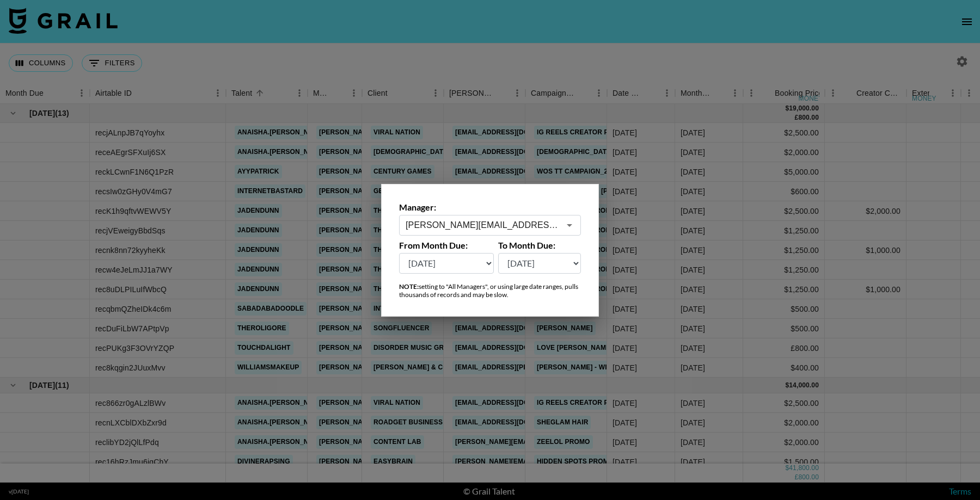 This screenshot has width=980, height=500. What do you see at coordinates (447, 245) in the screenshot?
I see `label: From Month Due:` at bounding box center [447, 245].